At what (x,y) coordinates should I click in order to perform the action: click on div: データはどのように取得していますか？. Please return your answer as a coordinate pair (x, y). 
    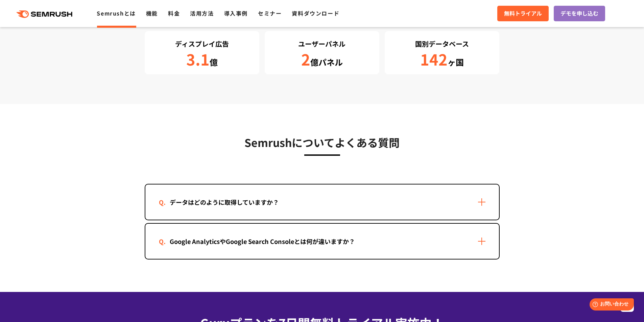
    Looking at the image, I should click on (224, 202).